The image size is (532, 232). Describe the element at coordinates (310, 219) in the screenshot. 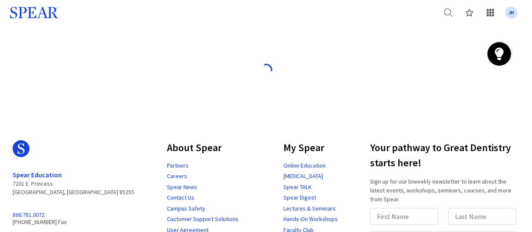

I see `a: Hands-On Workshops` at that location.